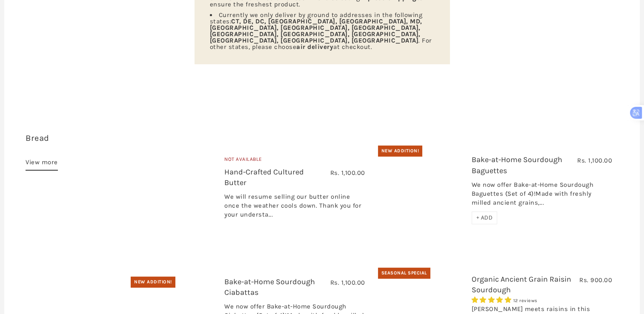 This screenshot has height=314, width=644. Describe the element at coordinates (493, 300) in the screenshot. I see `span: 5.00 stars` at that location.